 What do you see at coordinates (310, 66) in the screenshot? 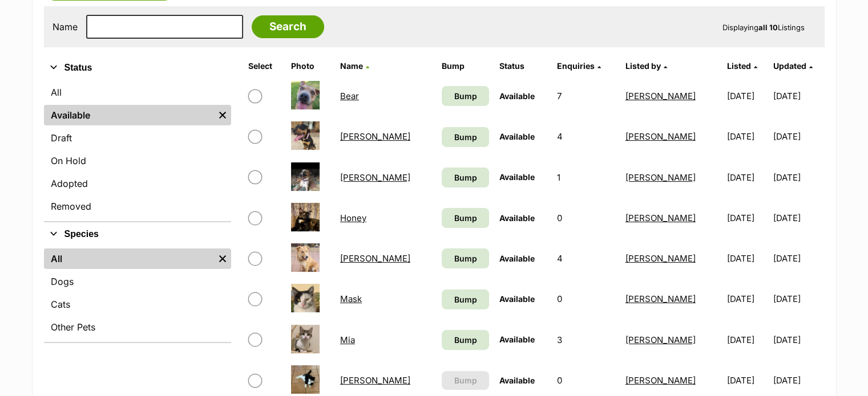
I see `th: Photo` at bounding box center [310, 66].